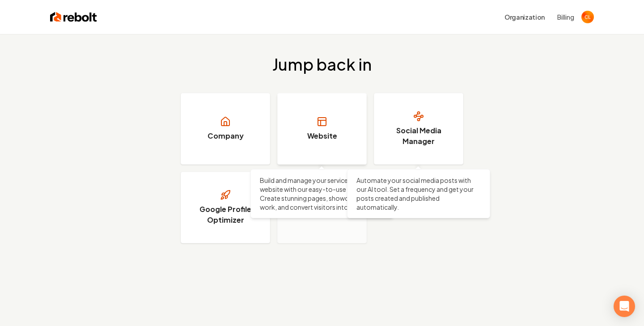 This screenshot has width=644, height=326. What do you see at coordinates (322, 64) in the screenshot?
I see `h2: Jump back in` at bounding box center [322, 64].